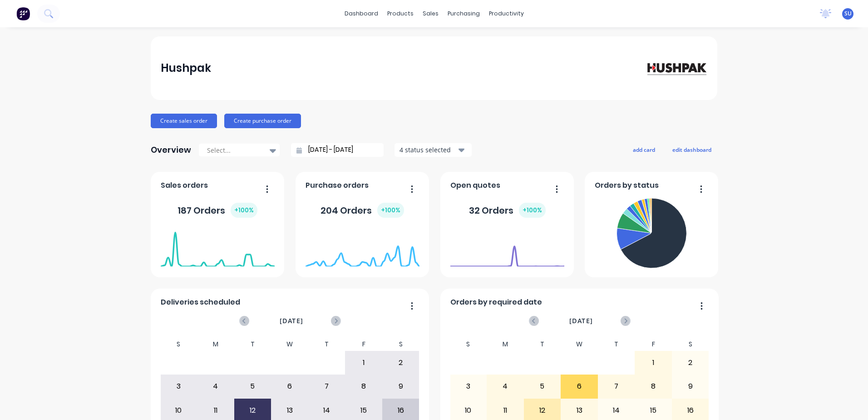 The image size is (868, 420). Describe the element at coordinates (506, 13) in the screenshot. I see `div: productivity` at that location.